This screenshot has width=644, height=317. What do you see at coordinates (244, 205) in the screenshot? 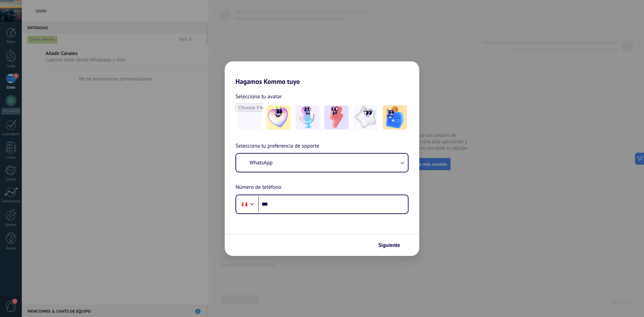
I see `div: Peru: + 51` at bounding box center [244, 205].